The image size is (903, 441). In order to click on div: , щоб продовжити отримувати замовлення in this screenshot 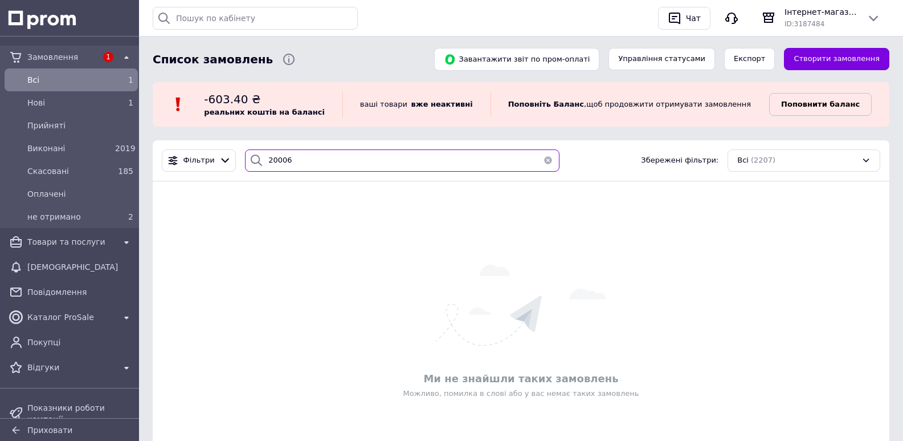, I will do `click(630, 104)`.